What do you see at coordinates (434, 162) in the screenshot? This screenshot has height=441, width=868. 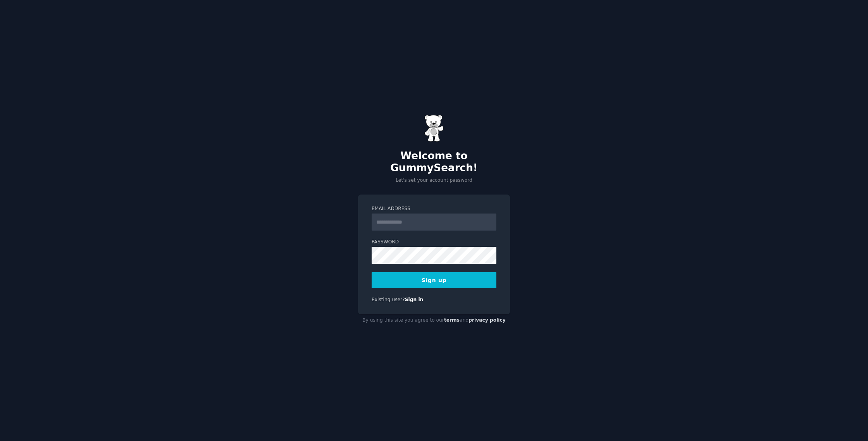 I see `h2: Welcome to GummySearch!` at bounding box center [434, 162].